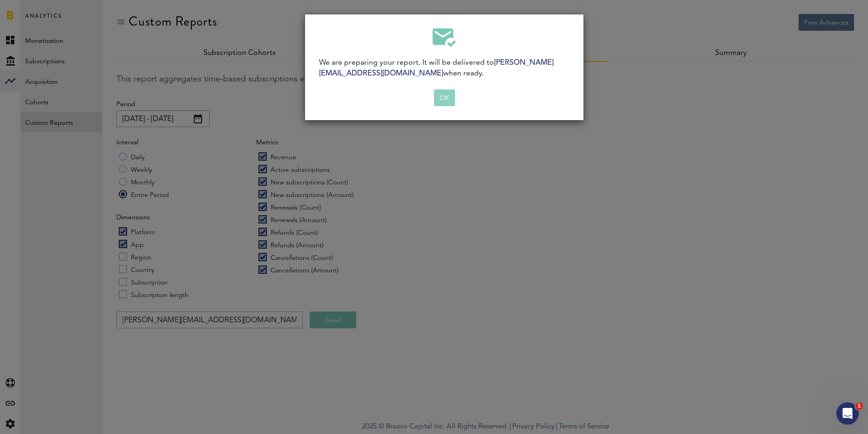  I want to click on div: We are preparing your report. It will be delivered to when ready., so click(444, 68).